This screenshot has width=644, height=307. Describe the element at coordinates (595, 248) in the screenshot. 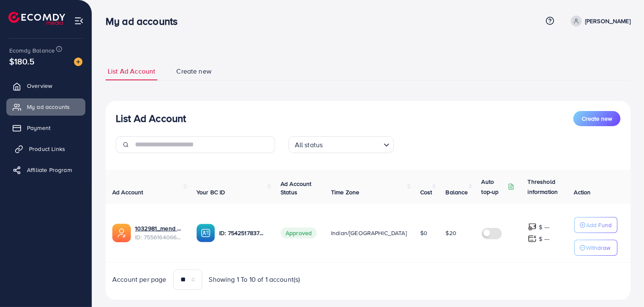

I see `button: Withdraw` at that location.